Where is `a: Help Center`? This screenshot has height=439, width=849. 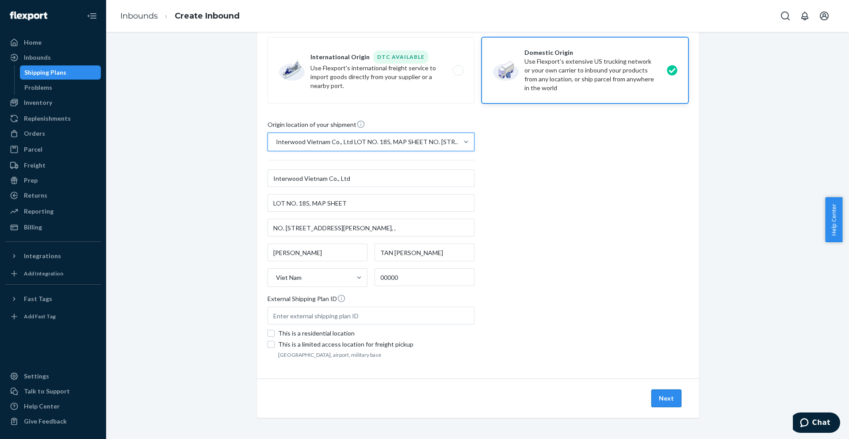
a: Help Center is located at coordinates (53, 406).